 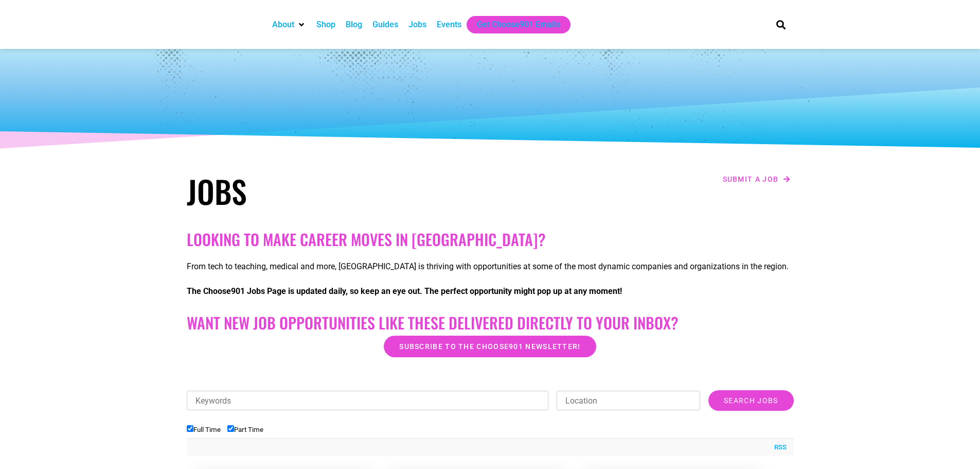 What do you see at coordinates (190, 428) in the screenshot?
I see `input: Full Time` at bounding box center [190, 428].